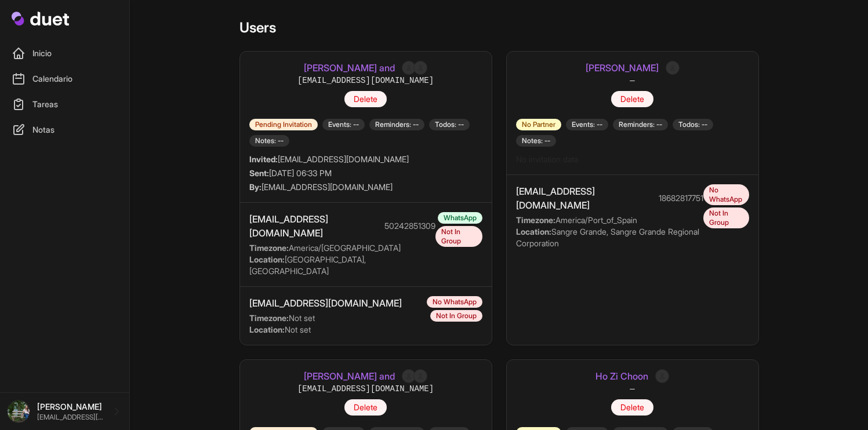 This screenshot has height=430, width=868. What do you see at coordinates (255, 187) in the screenshot?
I see `strong: By:` at bounding box center [255, 187].